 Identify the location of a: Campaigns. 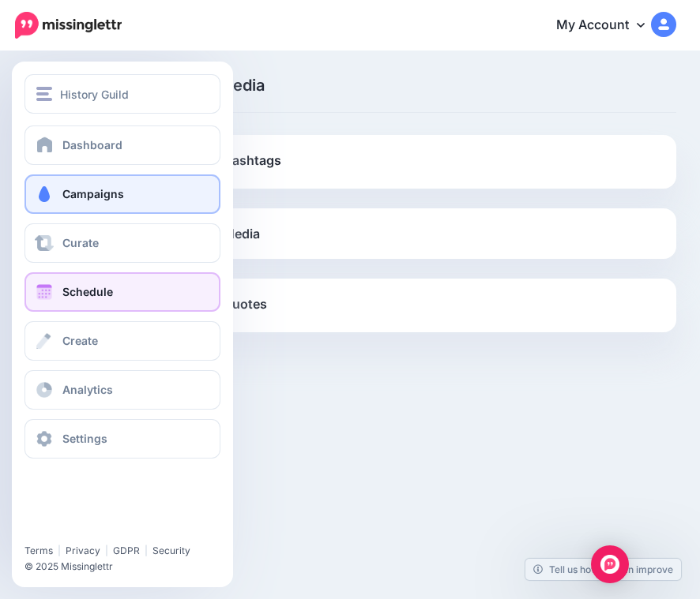
(122, 194).